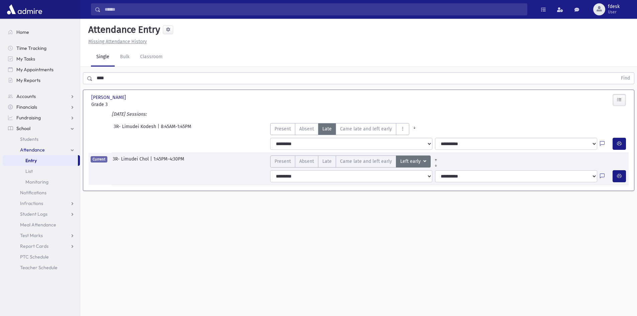  What do you see at coordinates (23, 32) in the screenshot?
I see `span: Home` at bounding box center [23, 32].